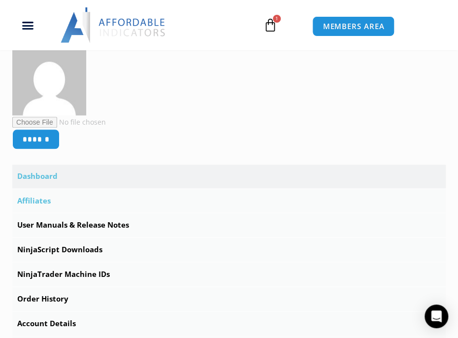 The height and width of the screenshot is (338, 458). I want to click on a: Dashboard, so click(229, 176).